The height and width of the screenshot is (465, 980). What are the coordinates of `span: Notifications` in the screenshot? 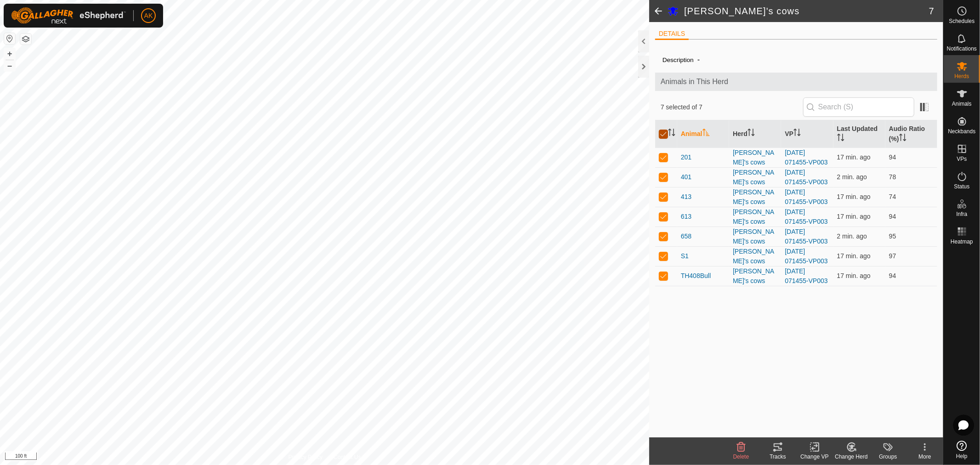 It's located at (961, 49).